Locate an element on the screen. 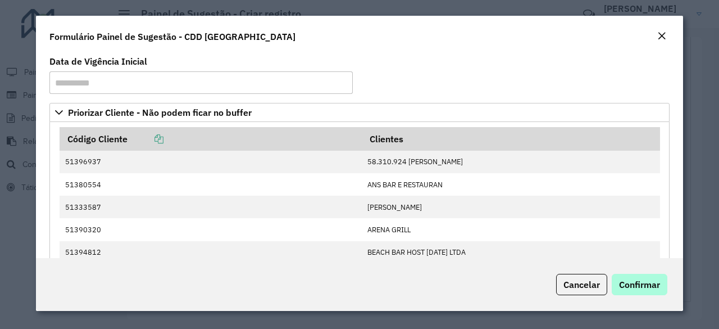 The image size is (719, 329). td: ANS BAR E RESTAURAN is located at coordinates (511, 184).